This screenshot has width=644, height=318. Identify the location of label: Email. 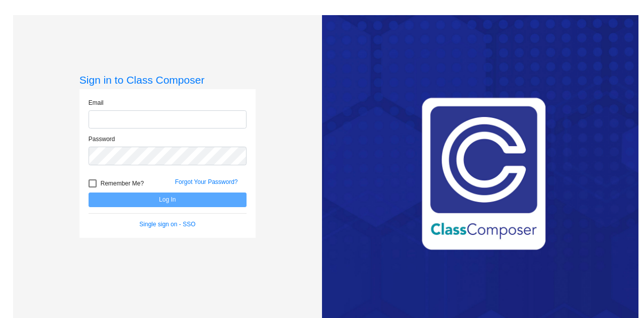
(96, 103).